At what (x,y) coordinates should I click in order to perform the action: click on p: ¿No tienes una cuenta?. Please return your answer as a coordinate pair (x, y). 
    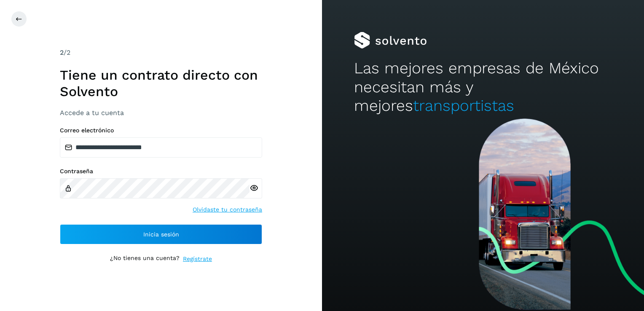
    Looking at the image, I should click on (144, 259).